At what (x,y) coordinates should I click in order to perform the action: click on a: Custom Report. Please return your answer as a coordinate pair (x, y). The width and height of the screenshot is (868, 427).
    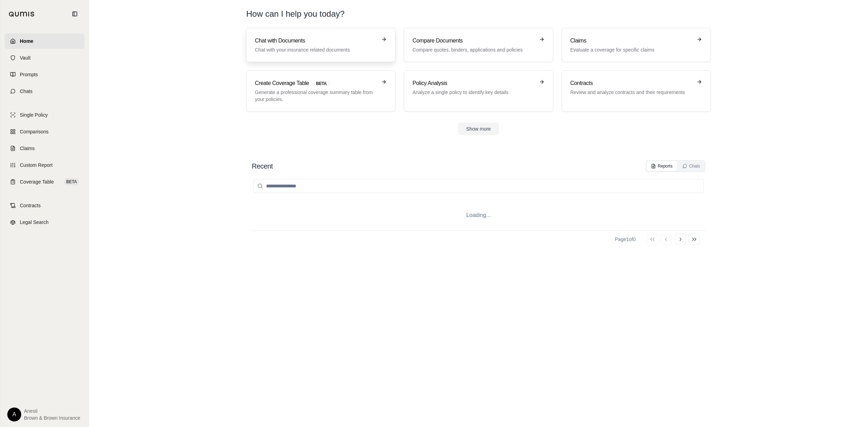
    Looking at the image, I should click on (44, 165).